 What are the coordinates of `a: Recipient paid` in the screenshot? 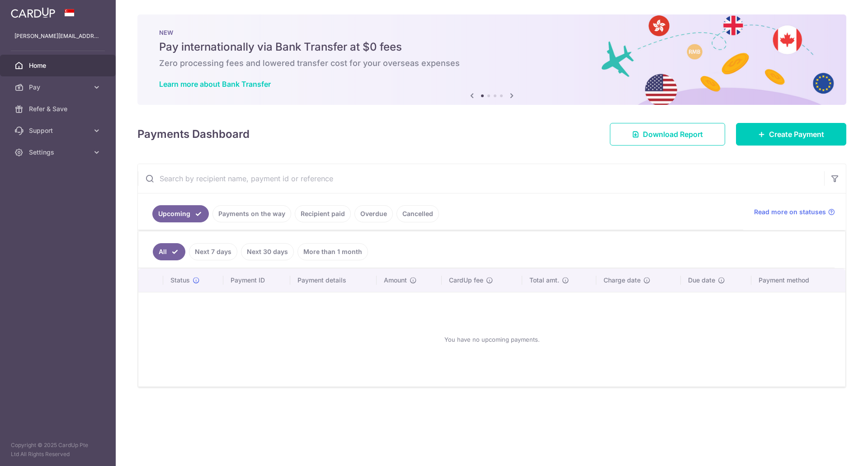 It's located at (323, 214).